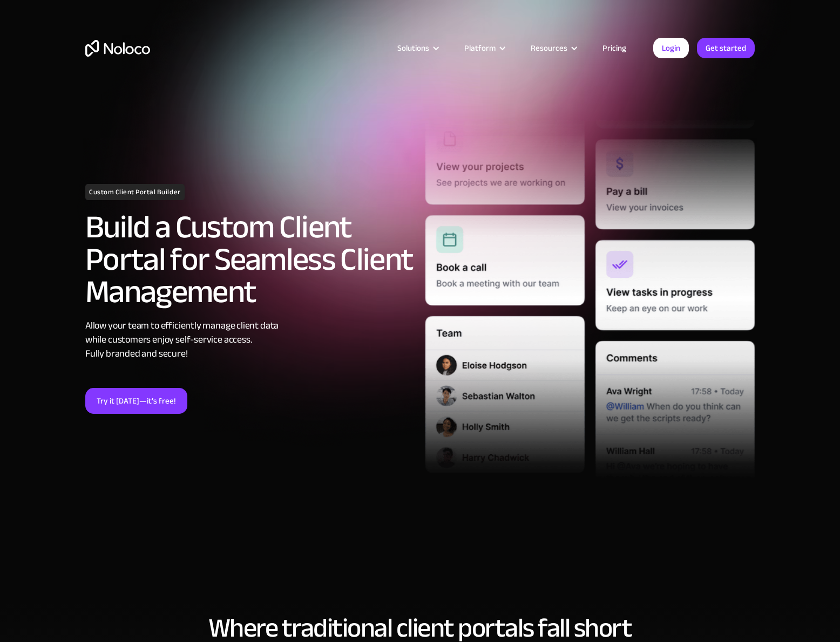 Image resolution: width=840 pixels, height=642 pixels. What do you see at coordinates (250, 340) in the screenshot?
I see `div: Allow your team to efficiently manage client data while customers enjoy self-service access. Full...` at bounding box center [250, 340].